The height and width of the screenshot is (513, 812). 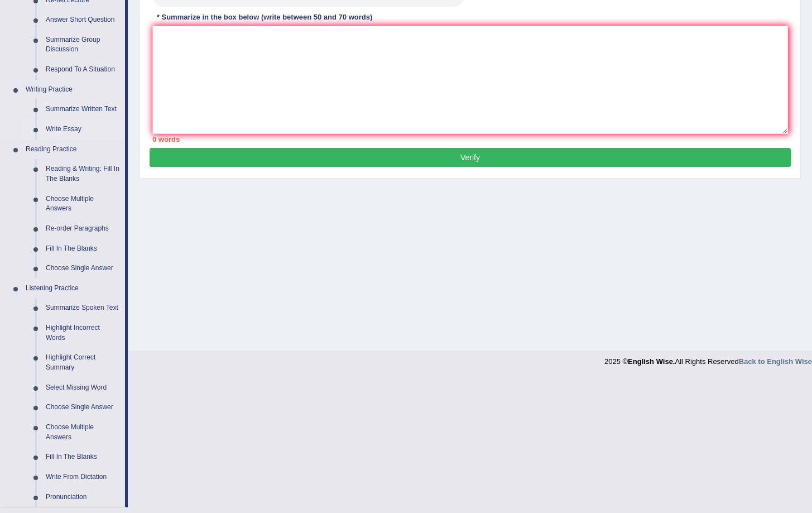 I want to click on a: Reading & Writing: Fill In The Blanks, so click(x=82, y=174).